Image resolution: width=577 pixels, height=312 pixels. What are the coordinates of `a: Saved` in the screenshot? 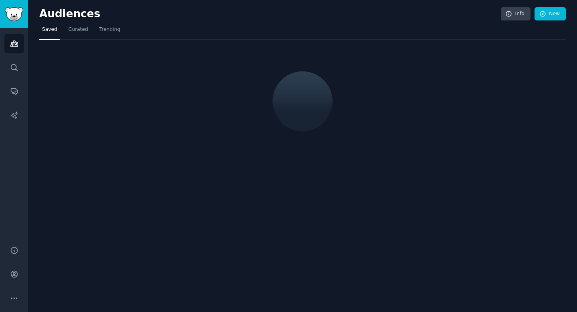 It's located at (50, 31).